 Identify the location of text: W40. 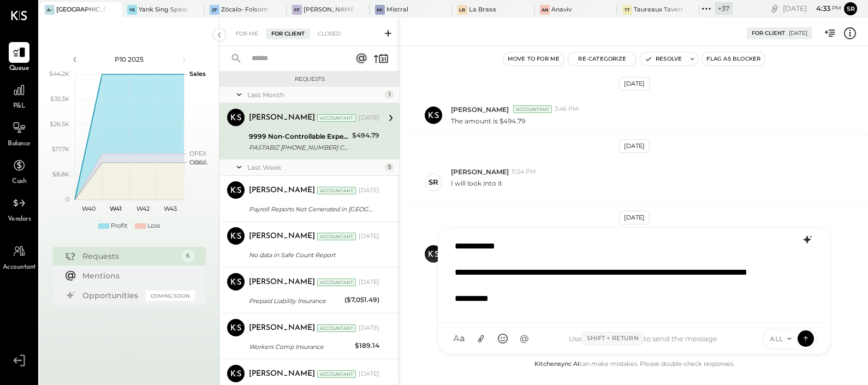
(88, 208).